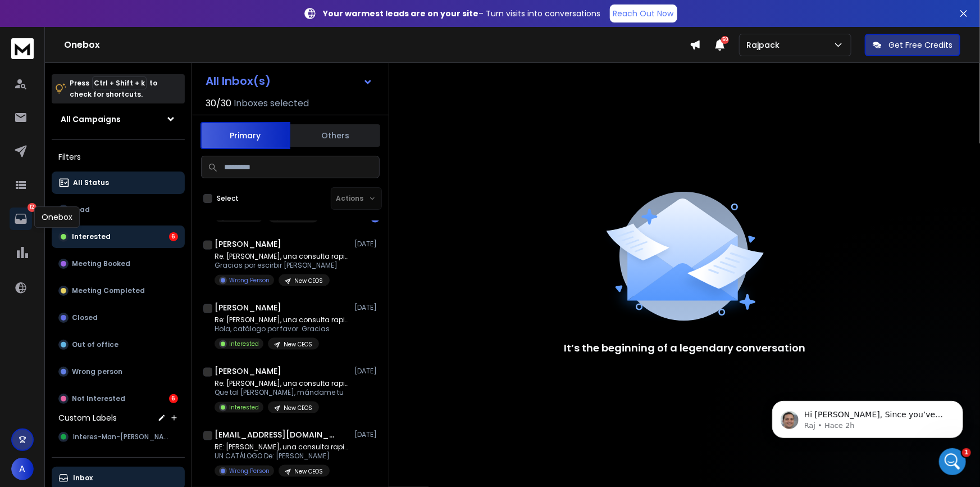  I want to click on p: Get Free Credits, so click(921, 45).